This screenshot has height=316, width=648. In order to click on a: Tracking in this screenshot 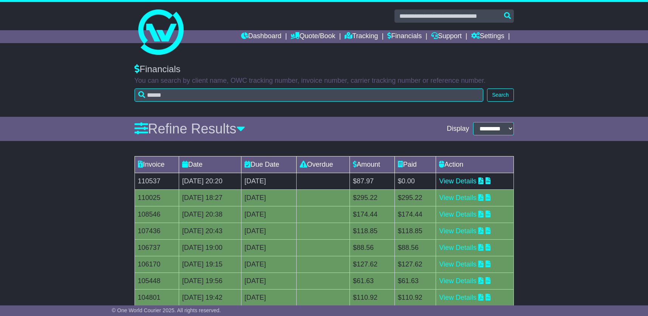, I will do `click(361, 37)`.